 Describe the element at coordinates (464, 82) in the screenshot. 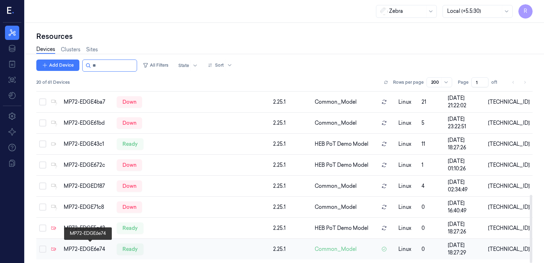

I see `span: Page` at that location.